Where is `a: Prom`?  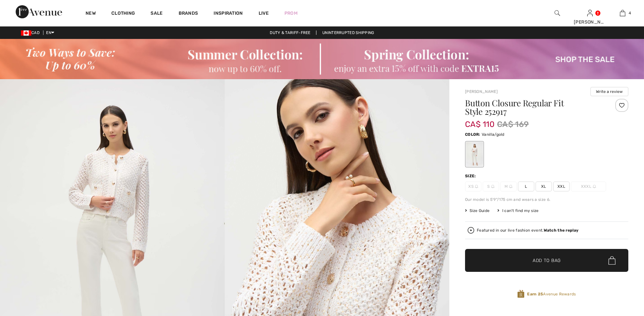 a: Prom is located at coordinates (291, 13).